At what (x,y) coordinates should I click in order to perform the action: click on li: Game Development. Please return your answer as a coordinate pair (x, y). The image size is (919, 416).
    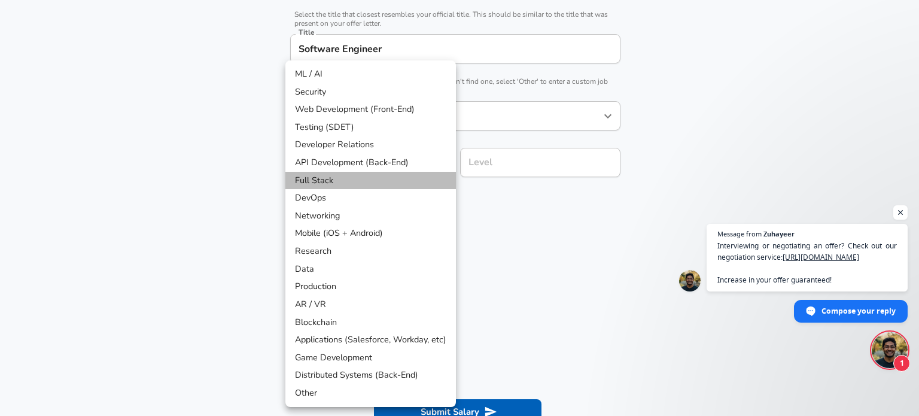
    Looking at the image, I should click on (370, 358).